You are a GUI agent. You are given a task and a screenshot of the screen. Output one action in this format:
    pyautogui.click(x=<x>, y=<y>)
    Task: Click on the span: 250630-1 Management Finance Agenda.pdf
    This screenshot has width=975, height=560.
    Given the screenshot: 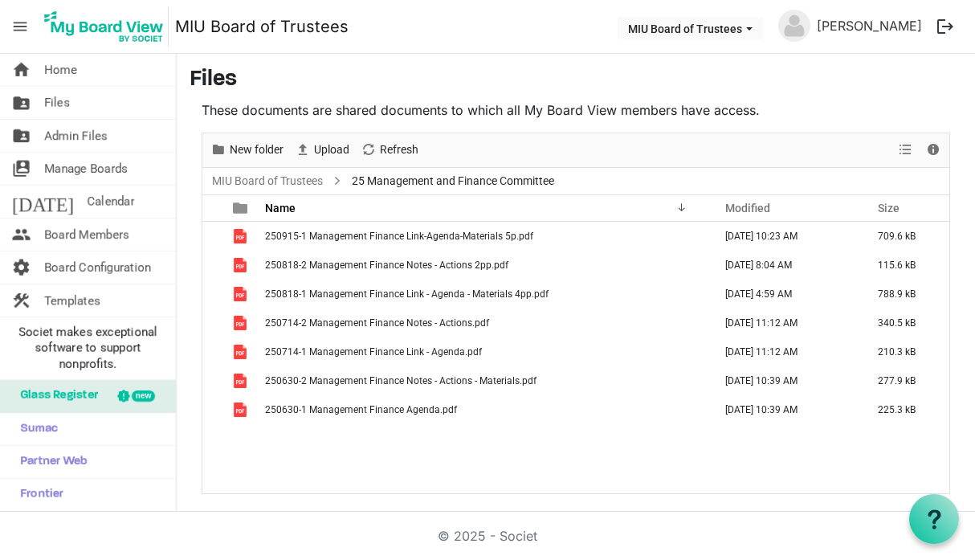 What is the action you would take?
    pyautogui.click(x=361, y=409)
    